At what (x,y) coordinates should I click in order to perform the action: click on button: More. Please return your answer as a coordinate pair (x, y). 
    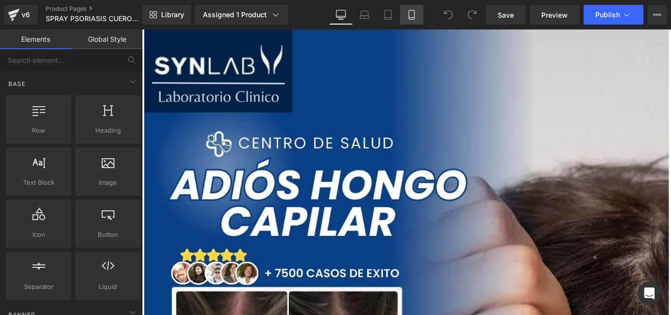
    Looking at the image, I should click on (657, 15).